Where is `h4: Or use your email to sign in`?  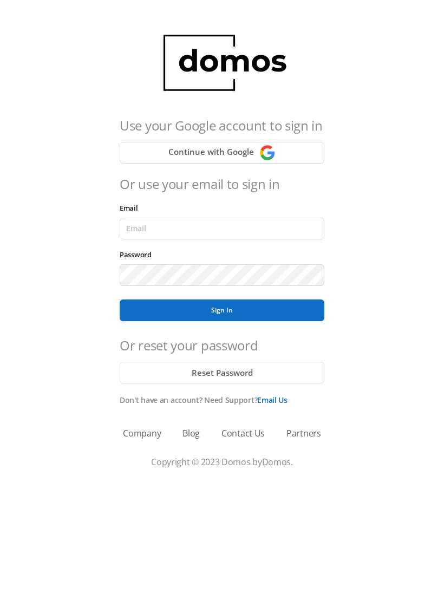 h4: Or use your email to sign in is located at coordinates (222, 184).